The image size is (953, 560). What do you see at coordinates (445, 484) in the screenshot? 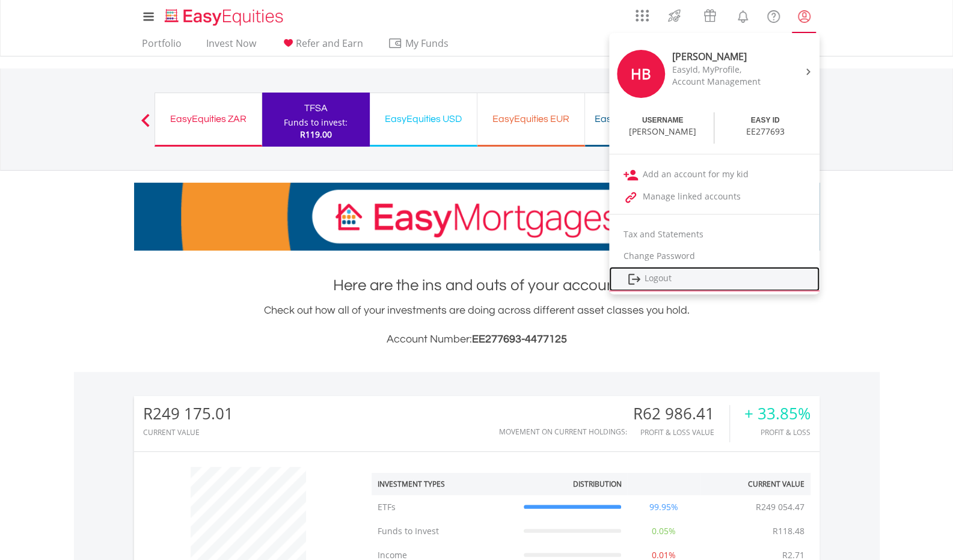
I see `th: Investment Types` at bounding box center [445, 484].